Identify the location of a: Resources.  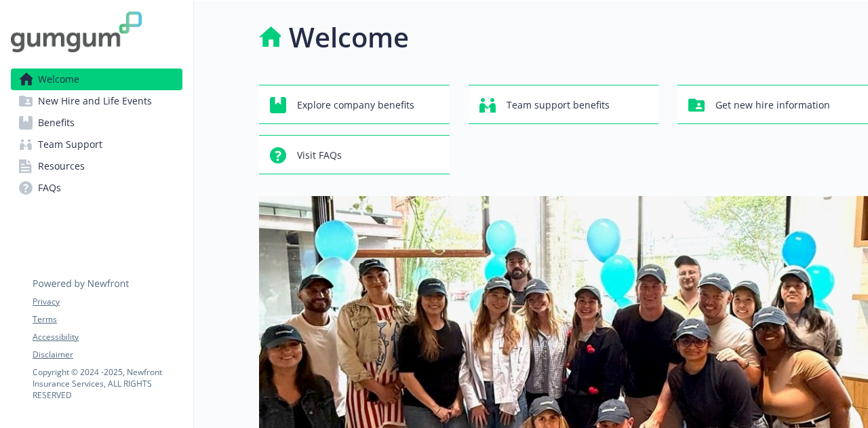
(96, 166).